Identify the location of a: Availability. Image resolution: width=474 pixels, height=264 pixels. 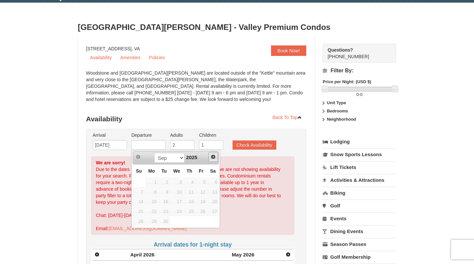
(101, 58).